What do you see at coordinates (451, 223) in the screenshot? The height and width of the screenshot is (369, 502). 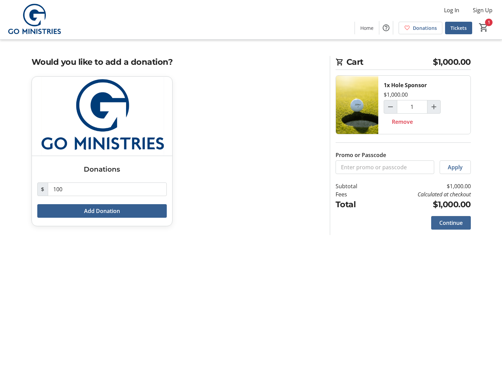 I see `button: Continue` at bounding box center [451, 223].